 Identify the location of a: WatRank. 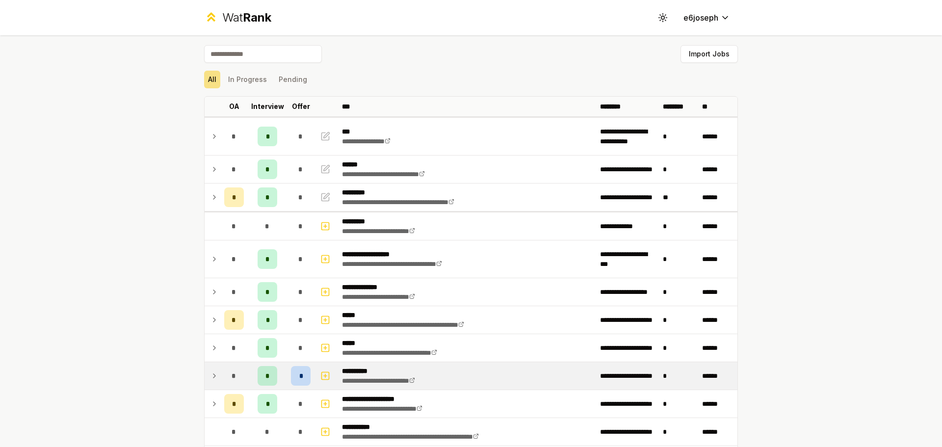
(237, 18).